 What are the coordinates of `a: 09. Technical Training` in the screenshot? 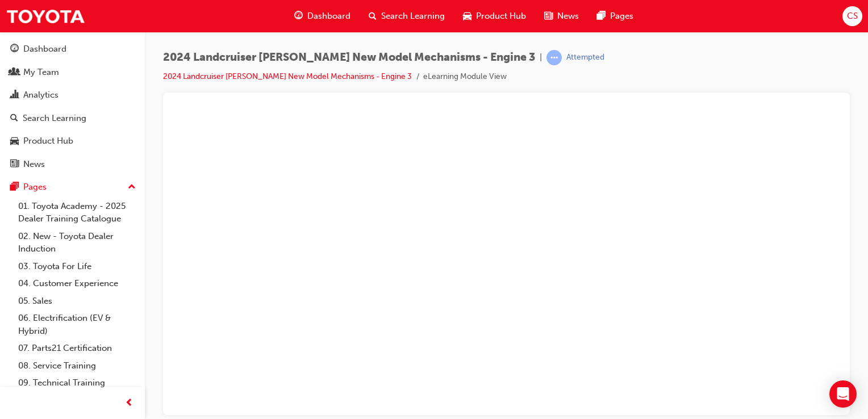 It's located at (77, 383).